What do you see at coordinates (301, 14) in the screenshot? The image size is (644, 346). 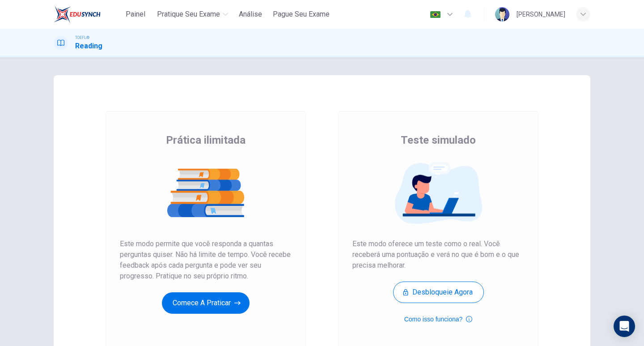 I see `span: Pague Seu Exame` at bounding box center [301, 14].